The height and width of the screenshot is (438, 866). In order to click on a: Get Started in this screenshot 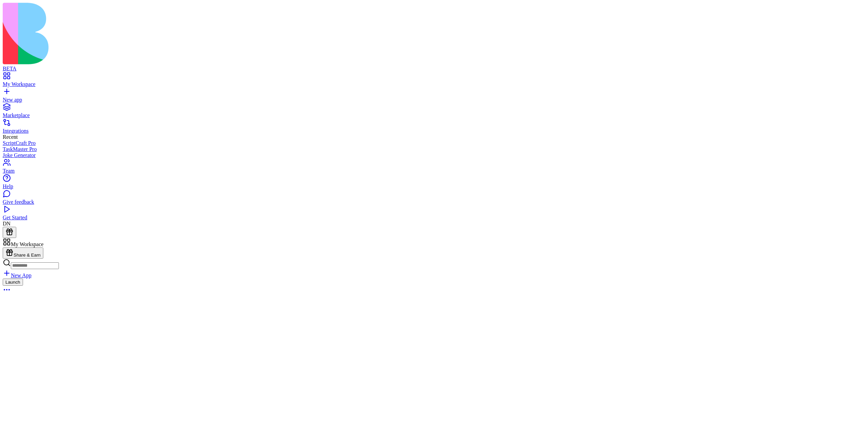, I will do `click(433, 215)`.